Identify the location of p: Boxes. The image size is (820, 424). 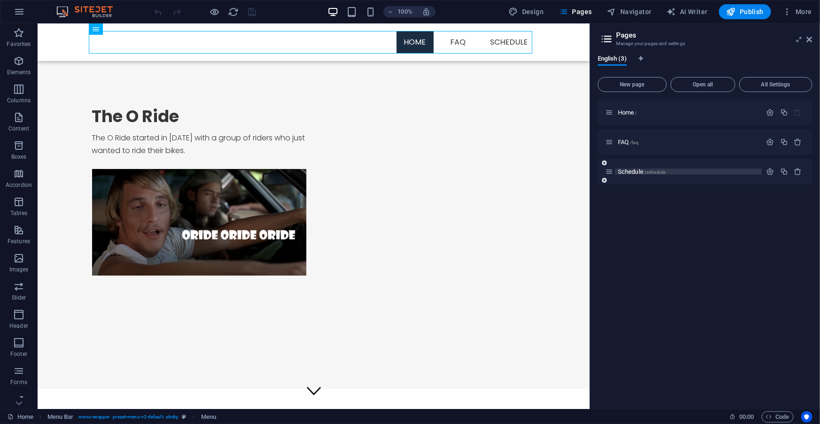
(19, 157).